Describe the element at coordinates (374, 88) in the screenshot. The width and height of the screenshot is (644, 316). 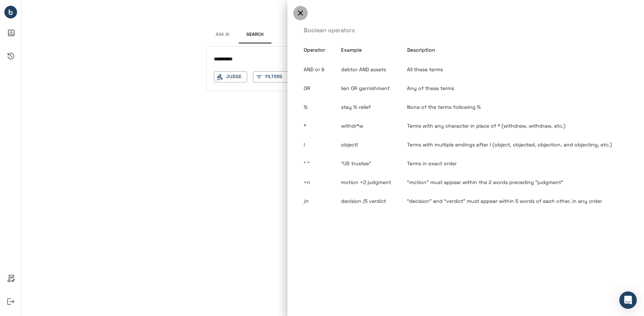
I see `td: lien OR garnishment` at that location.